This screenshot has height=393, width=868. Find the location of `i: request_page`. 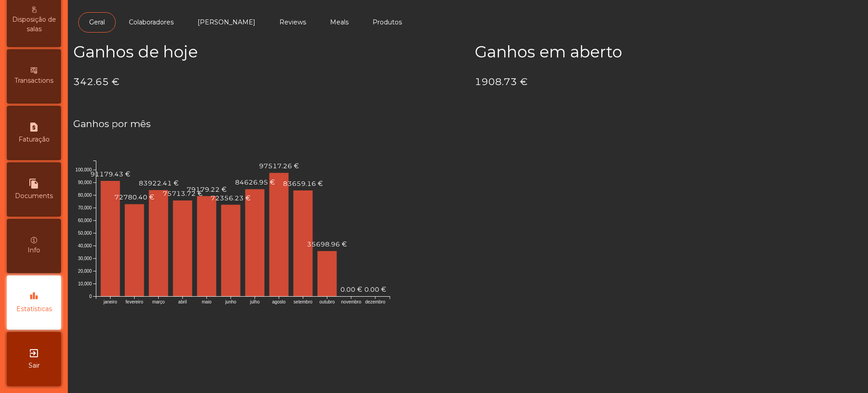

i: request_page is located at coordinates (34, 127).